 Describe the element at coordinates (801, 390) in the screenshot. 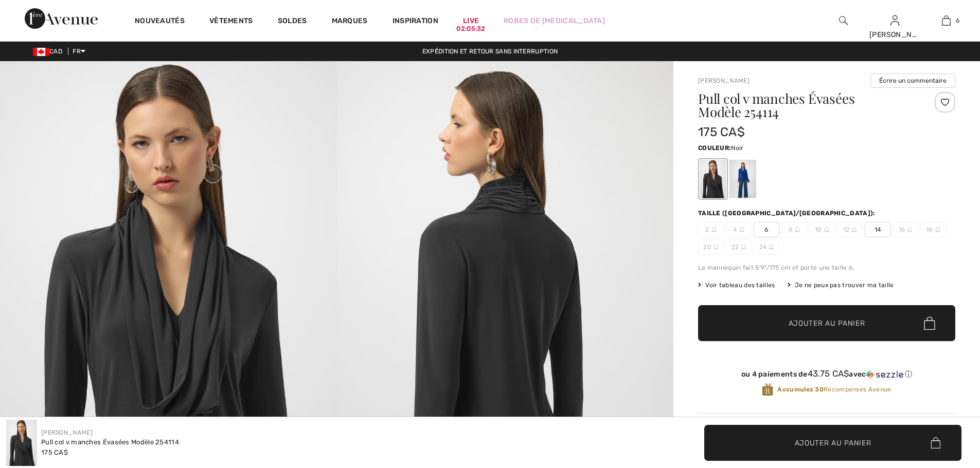

I see `strong: Accumulez 30` at that location.